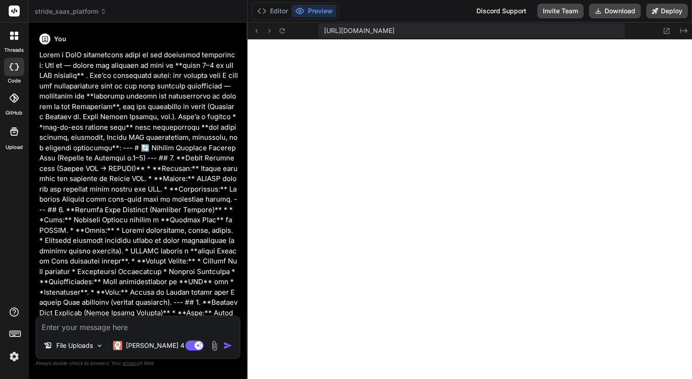  Describe the element at coordinates (14, 113) in the screenshot. I see `label: GitHub` at that location.